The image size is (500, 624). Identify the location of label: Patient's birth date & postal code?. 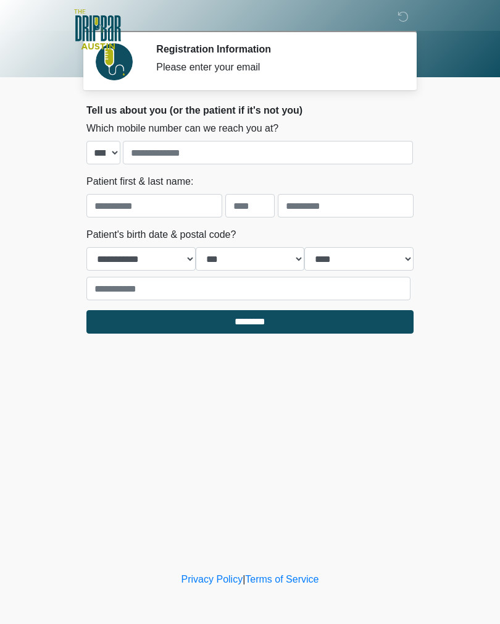
(161, 235).